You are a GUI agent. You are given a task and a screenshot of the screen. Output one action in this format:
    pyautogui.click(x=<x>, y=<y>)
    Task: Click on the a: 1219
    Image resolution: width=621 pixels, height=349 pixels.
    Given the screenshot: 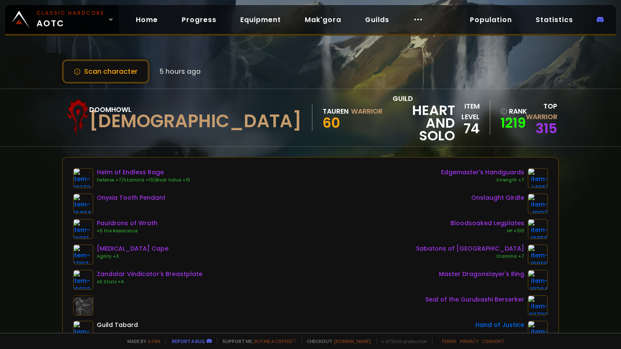 What is the action you would take?
    pyautogui.click(x=510, y=123)
    